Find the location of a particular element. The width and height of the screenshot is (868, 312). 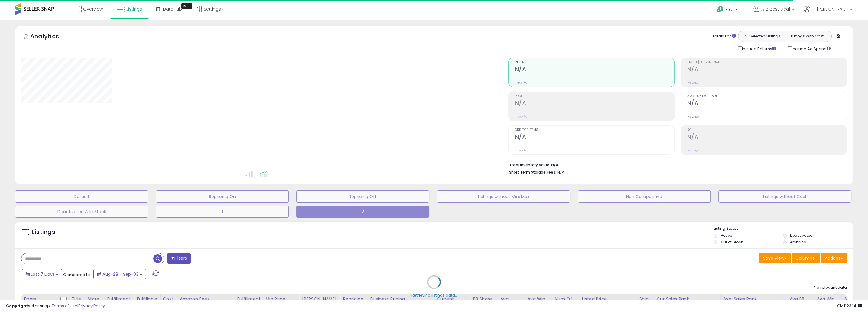

div: Totals For is located at coordinates (724, 36).